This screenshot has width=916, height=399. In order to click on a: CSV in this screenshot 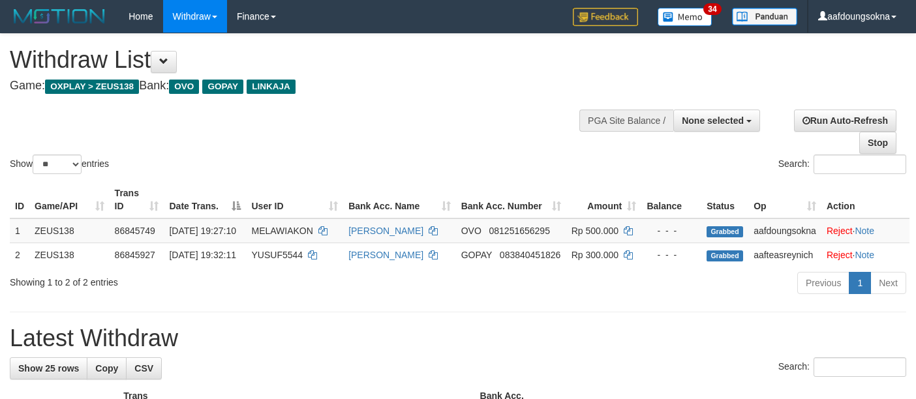, I will do `click(144, 369)`.